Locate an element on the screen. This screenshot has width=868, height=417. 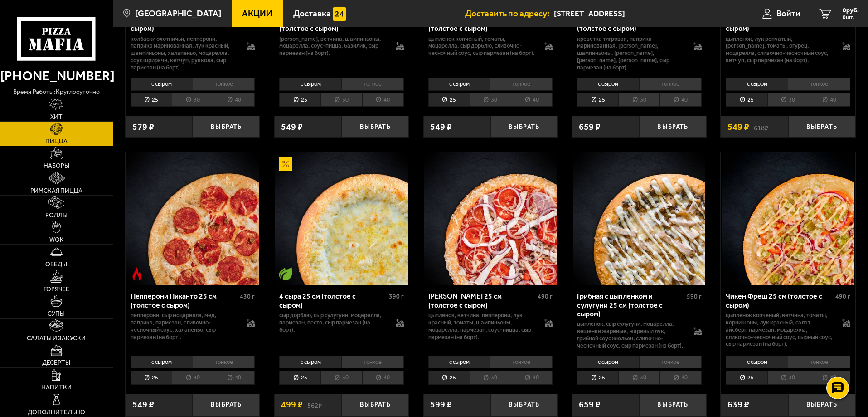
span: Дополнительно is located at coordinates (56, 412).